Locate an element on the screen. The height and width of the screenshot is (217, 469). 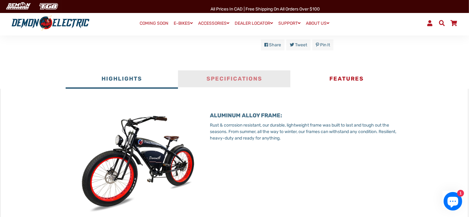
inbox-online-store-chat: Shopify online store chat is located at coordinates (453, 202).